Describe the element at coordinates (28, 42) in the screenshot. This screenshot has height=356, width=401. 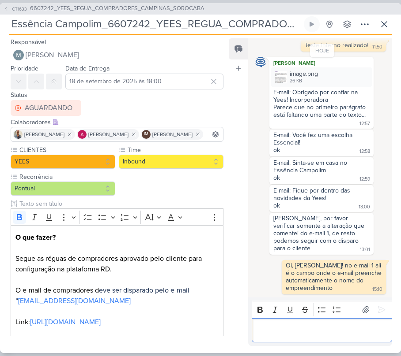
I see `label: Responsável` at that location.